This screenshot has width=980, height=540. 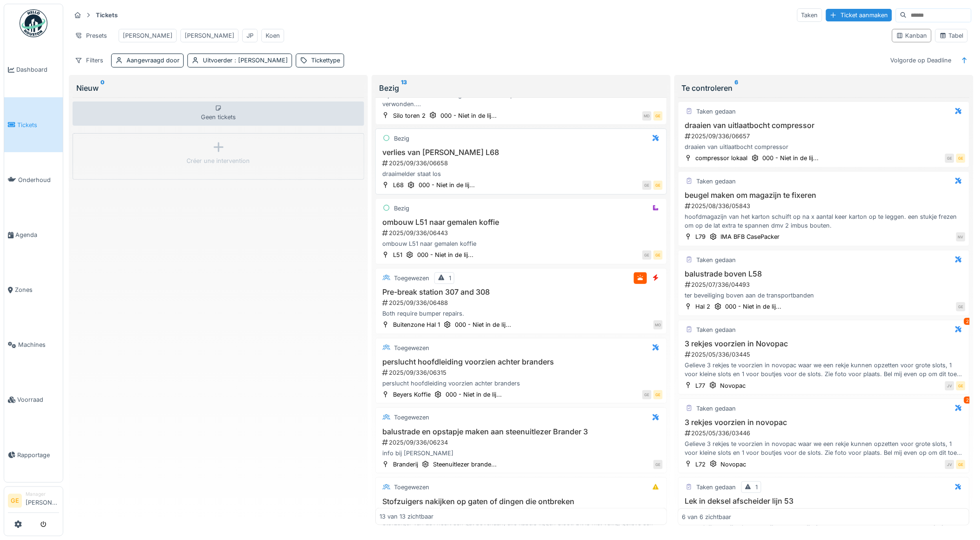 What do you see at coordinates (272, 35) in the screenshot?
I see `div: Koen` at bounding box center [272, 35].